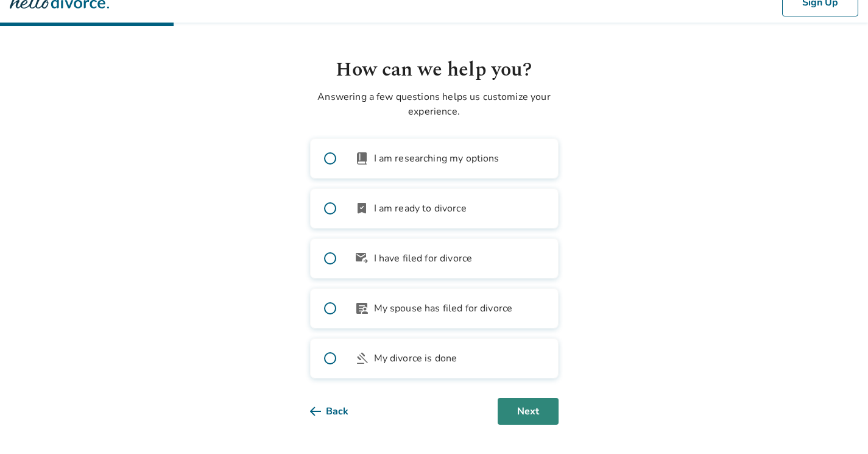 This screenshot has width=868, height=454. I want to click on span: book_2, so click(362, 159).